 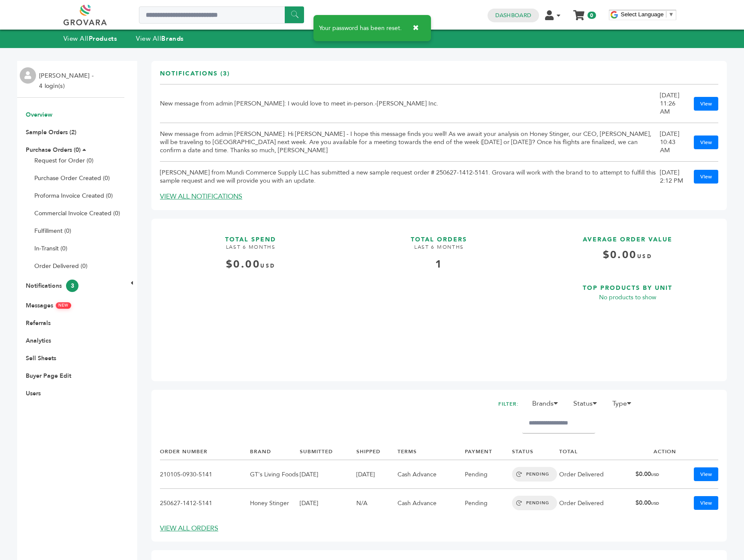 What do you see at coordinates (73, 196) in the screenshot?
I see `a: Proforma Invoice Created (0)` at bounding box center [73, 196].